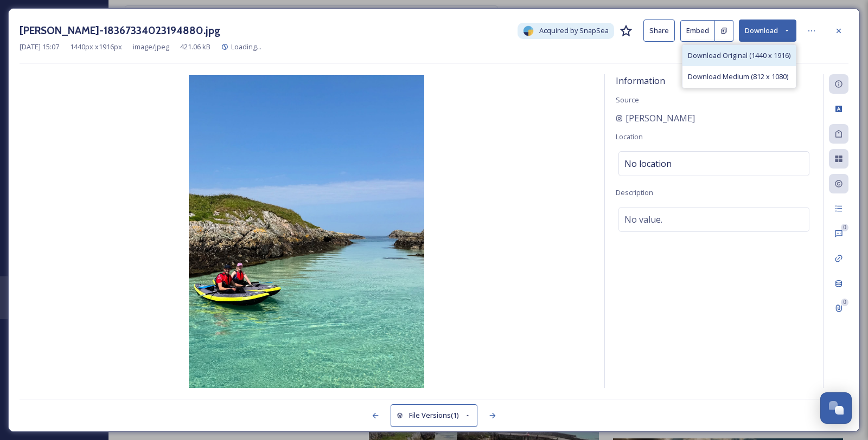 The width and height of the screenshot is (868, 440). I want to click on button: Share, so click(659, 30).